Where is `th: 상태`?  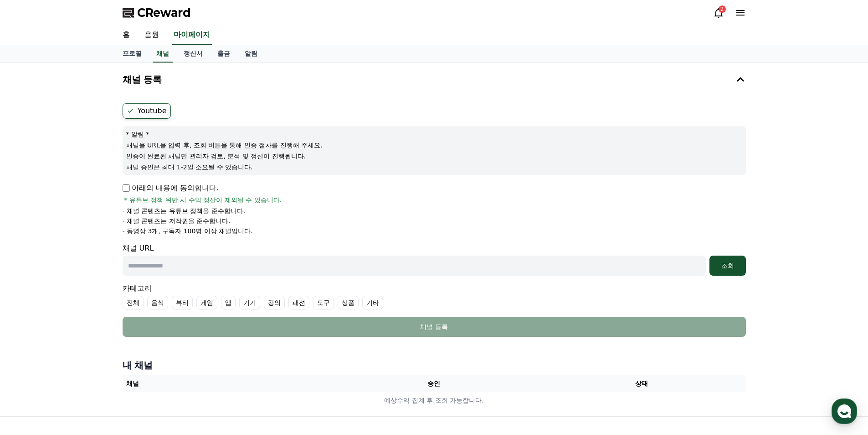
th: 상태 is located at coordinates (642, 383).